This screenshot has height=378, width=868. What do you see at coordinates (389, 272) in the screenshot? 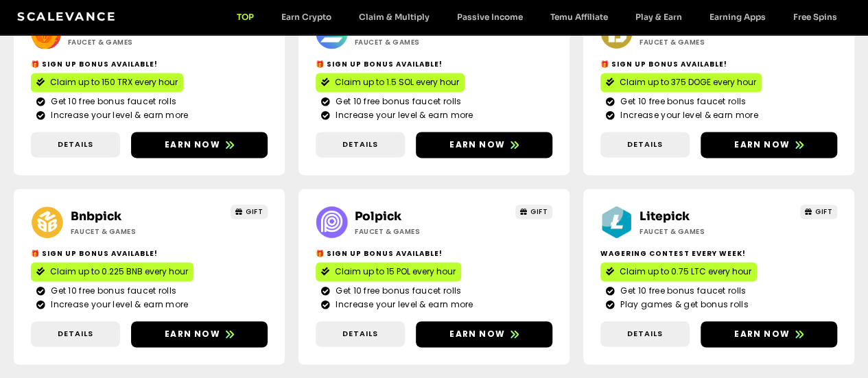
I see `a: Claim up to 15 POL every hour` at bounding box center [389, 272].